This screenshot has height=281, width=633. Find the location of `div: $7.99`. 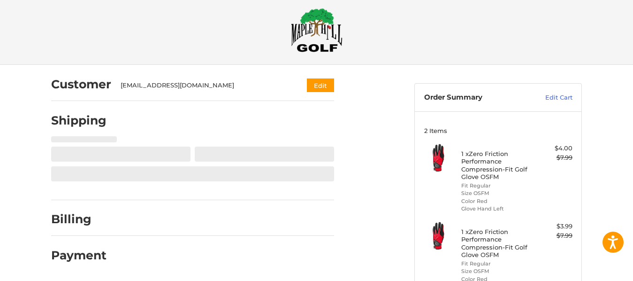

div: $7.99 is located at coordinates (554, 158).